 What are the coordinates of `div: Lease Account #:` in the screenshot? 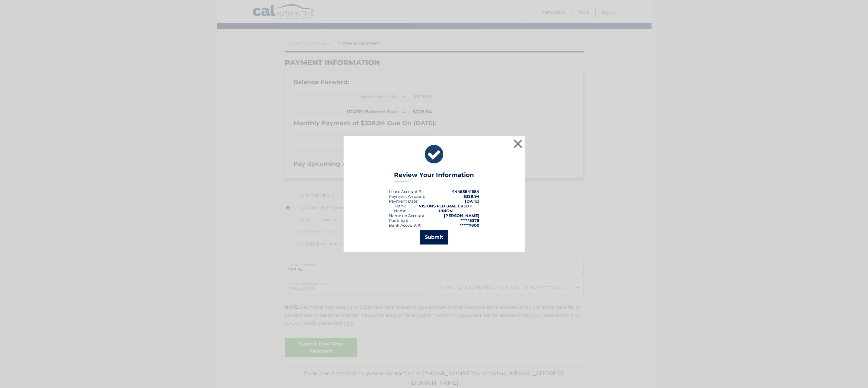 It's located at (405, 192).